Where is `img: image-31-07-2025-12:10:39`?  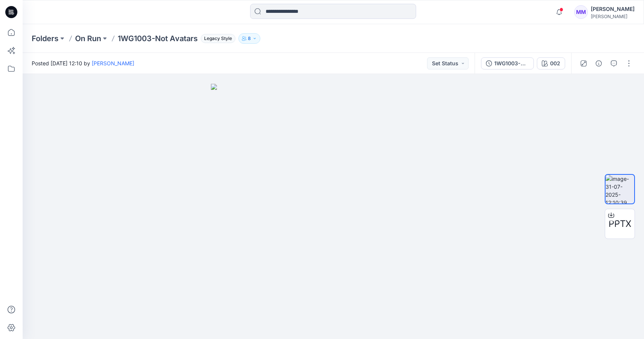 img: image-31-07-2025-12:10:39 is located at coordinates (619, 189).